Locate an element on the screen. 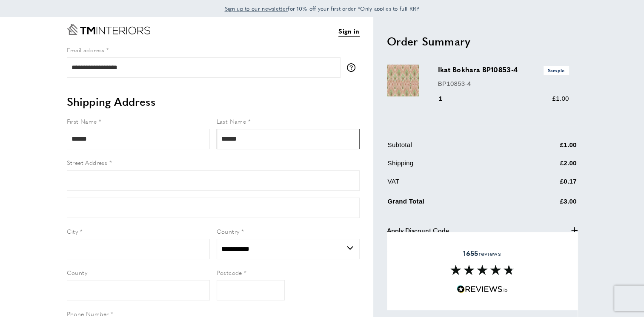 The height and width of the screenshot is (317, 644). td: £2.00 is located at coordinates (547, 166).